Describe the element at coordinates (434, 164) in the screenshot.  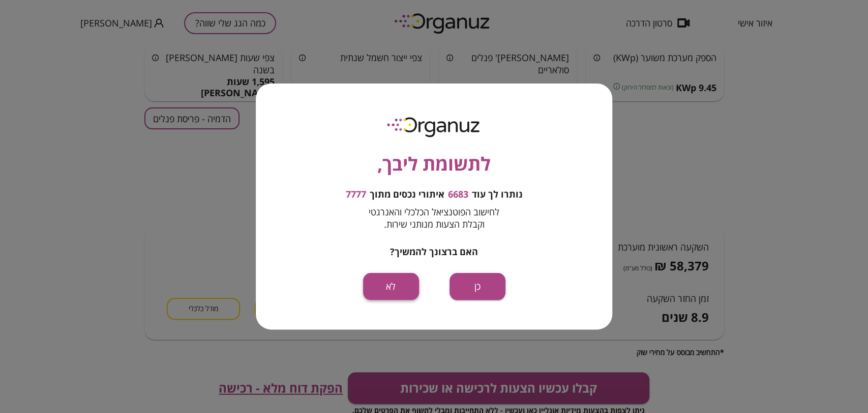
I see `span: לתשומת ליבך,` at that location.